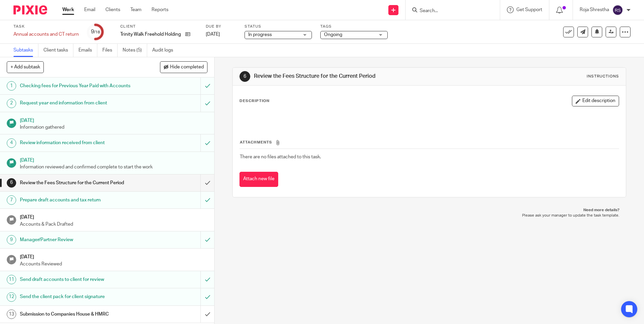  I want to click on a: Team, so click(136, 10).